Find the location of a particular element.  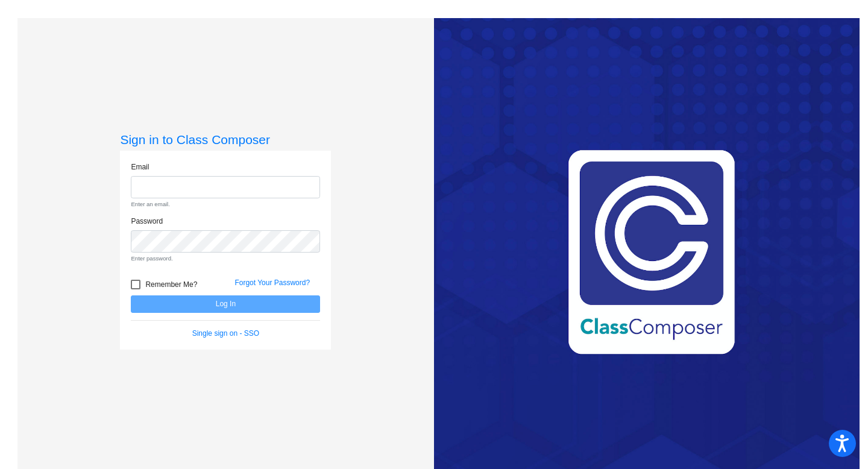

small: Enter an email. is located at coordinates (225, 204).